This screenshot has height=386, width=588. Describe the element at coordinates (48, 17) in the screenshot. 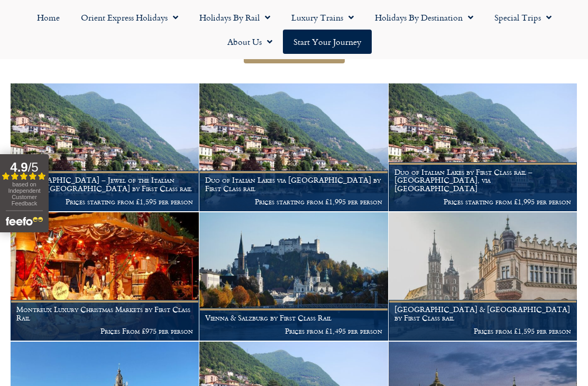

I see `a: Home` at that location.